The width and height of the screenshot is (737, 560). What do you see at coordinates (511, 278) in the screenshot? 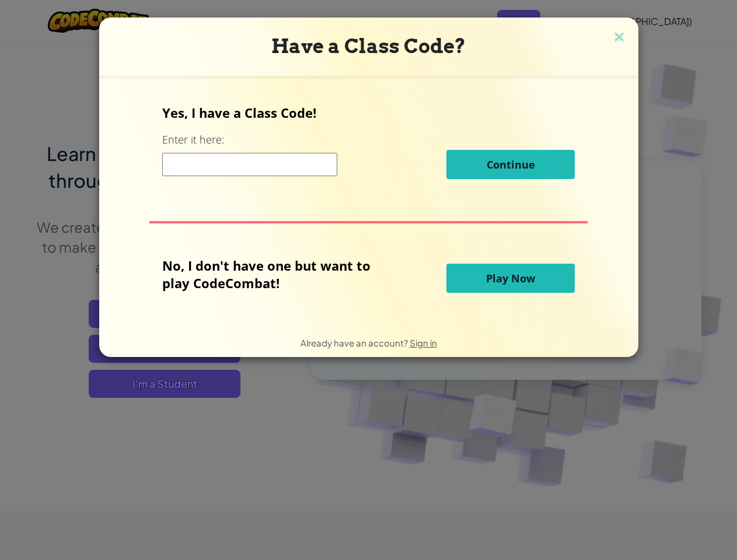
I see `span: Play Now` at bounding box center [511, 278].